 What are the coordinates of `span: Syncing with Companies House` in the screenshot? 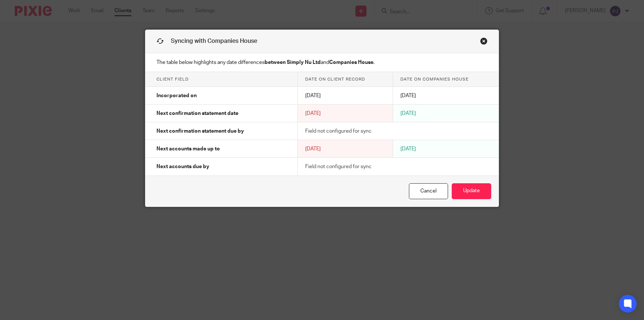 It's located at (214, 41).